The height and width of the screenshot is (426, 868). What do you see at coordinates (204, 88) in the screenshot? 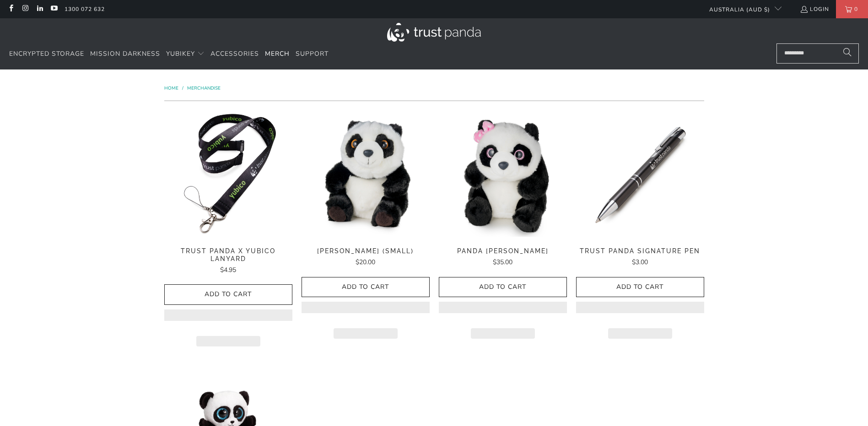
I see `a: Merchandise` at bounding box center [204, 88].